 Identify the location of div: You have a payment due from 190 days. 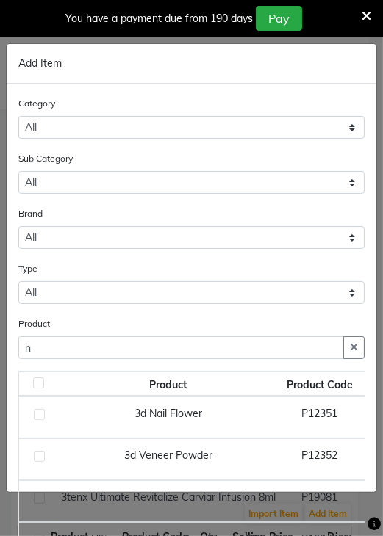
(159, 18).